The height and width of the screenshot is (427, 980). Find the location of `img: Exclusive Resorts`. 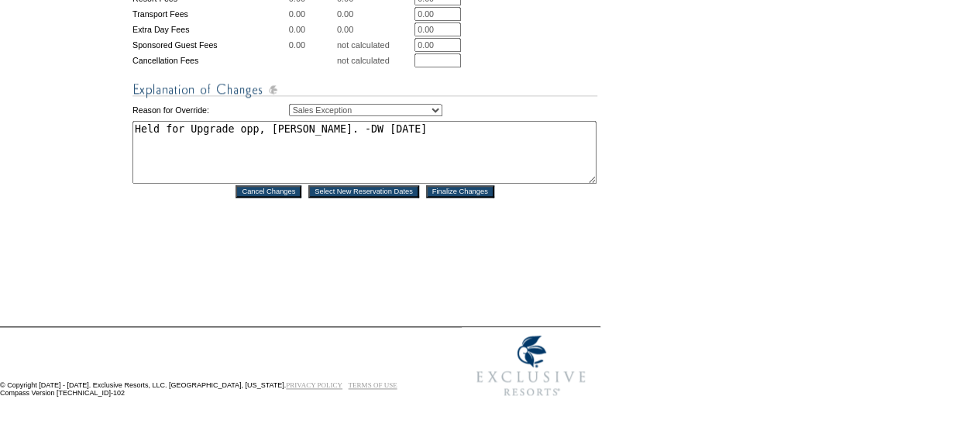

img: Exclusive Resorts is located at coordinates (531, 366).